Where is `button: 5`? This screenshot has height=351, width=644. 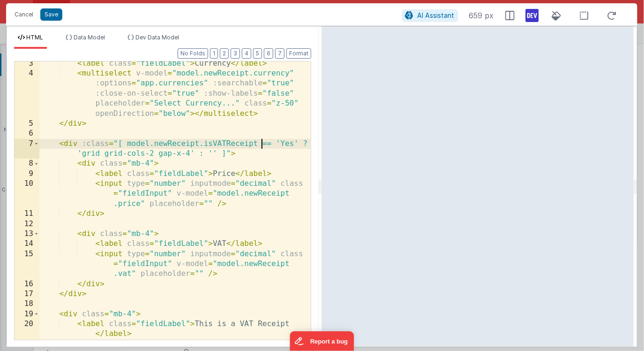
button: 5 is located at coordinates (257, 54).